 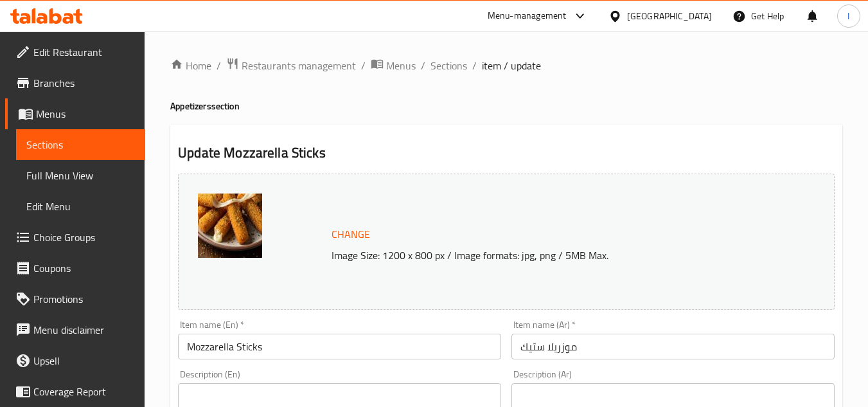 I want to click on a: Upsell, so click(x=75, y=361).